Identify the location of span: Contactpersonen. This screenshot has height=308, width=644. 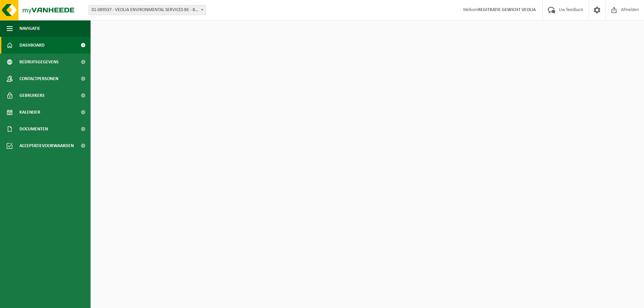
(39, 79).